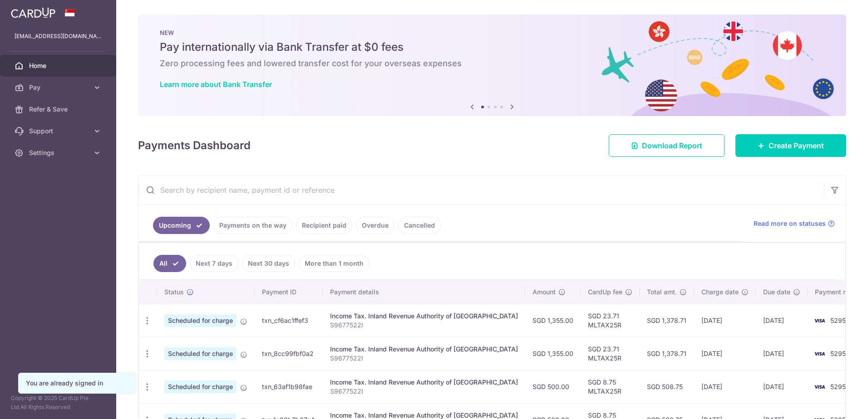 The height and width of the screenshot is (419, 868). Describe the element at coordinates (324, 226) in the screenshot. I see `a: Recipient paid` at that location.